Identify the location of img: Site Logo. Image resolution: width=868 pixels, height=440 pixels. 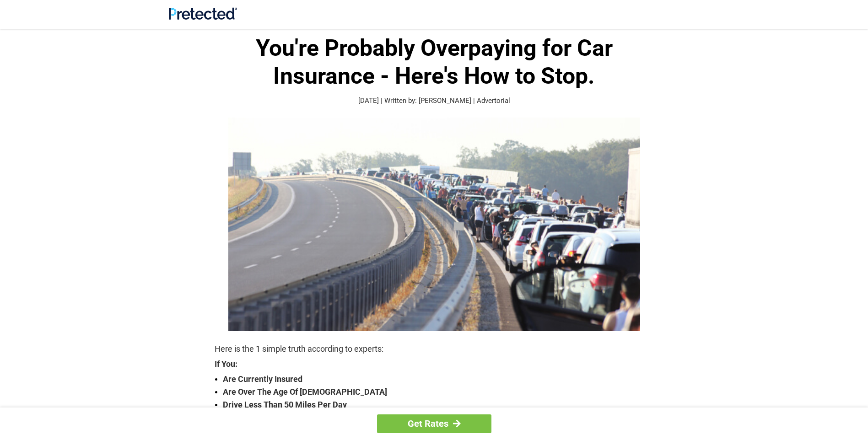
(203, 13).